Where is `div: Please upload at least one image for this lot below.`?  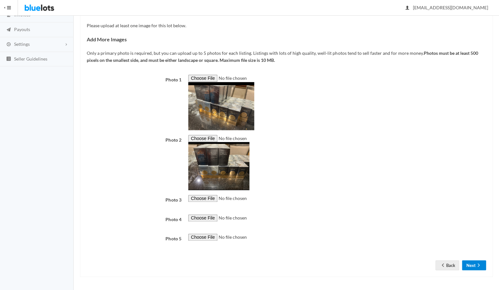
div: Please upload at least one image for this lot below. is located at coordinates (286, 139).